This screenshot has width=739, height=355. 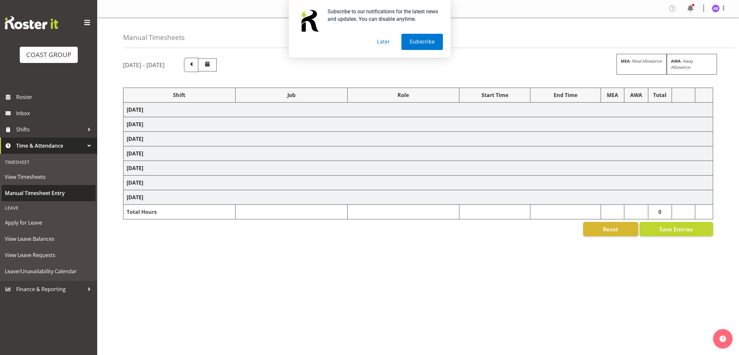 What do you see at coordinates (50, 146) in the screenshot?
I see `span: Time & Attendance` at bounding box center [50, 146].